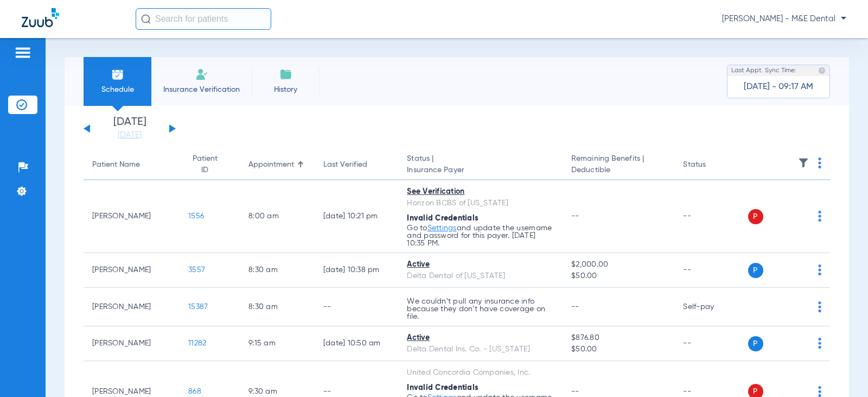  What do you see at coordinates (442, 228) in the screenshot?
I see `a: Settings` at bounding box center [442, 228].